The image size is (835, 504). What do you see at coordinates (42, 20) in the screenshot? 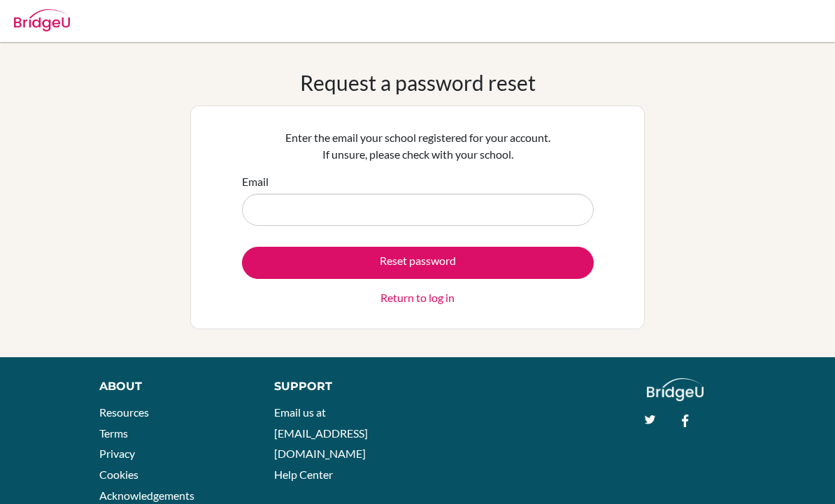
I see `img: Bridge-U` at bounding box center [42, 20].